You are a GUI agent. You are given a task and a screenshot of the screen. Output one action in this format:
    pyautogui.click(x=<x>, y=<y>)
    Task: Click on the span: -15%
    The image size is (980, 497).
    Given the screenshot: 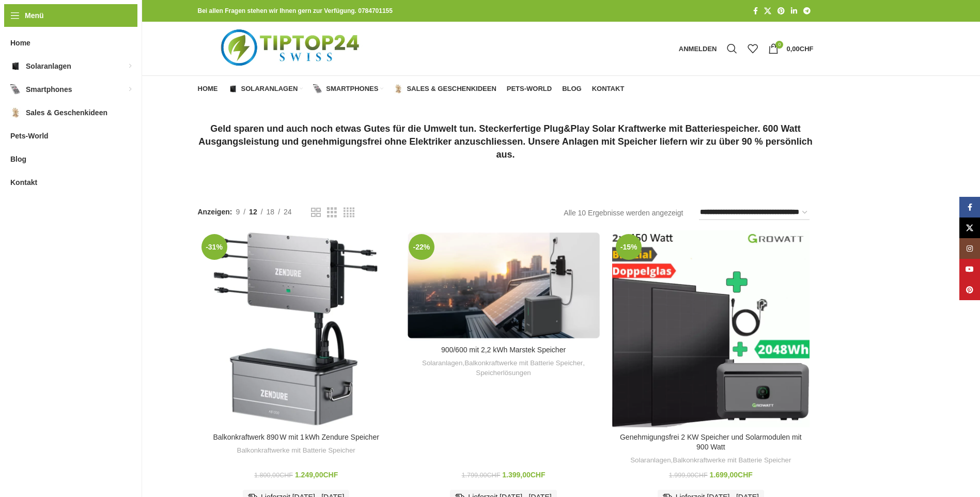 What is the action you would take?
    pyautogui.click(x=629, y=247)
    